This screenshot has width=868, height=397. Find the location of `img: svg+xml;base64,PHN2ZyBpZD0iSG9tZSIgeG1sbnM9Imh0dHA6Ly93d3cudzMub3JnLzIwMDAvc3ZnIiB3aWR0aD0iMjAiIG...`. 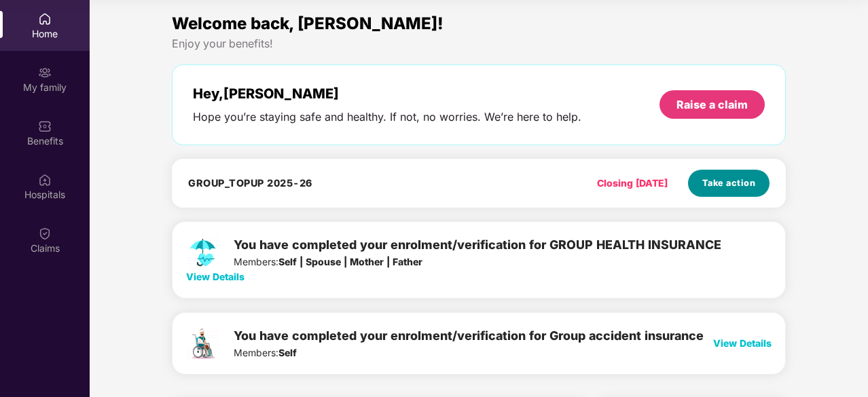

img: svg+xml;base64,PHN2ZyBpZD0iSG9tZSIgeG1sbnM9Imh0dHA6Ly93d3cudzMub3JnLzIwMDAvc3ZnIiB3aWR0aD0iMjAiIG... is located at coordinates (45, 19).